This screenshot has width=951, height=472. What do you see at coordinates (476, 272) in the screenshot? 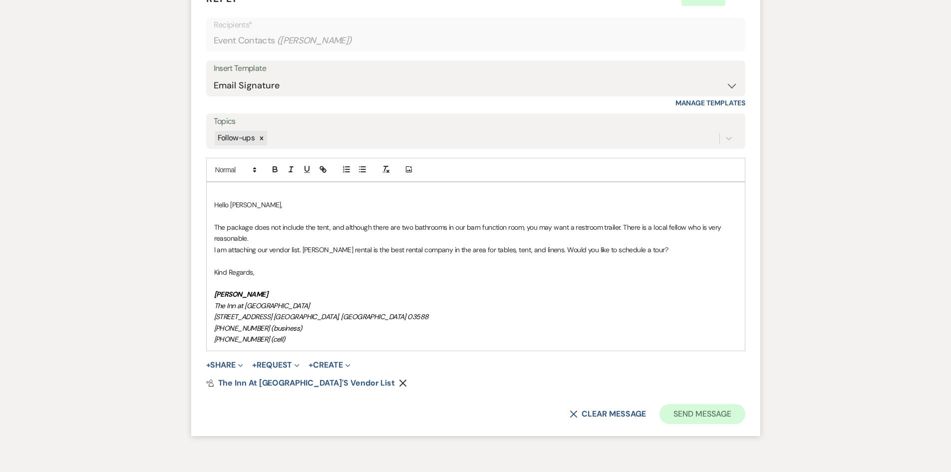
I see `p: Kind Regards,` at bounding box center [476, 272].